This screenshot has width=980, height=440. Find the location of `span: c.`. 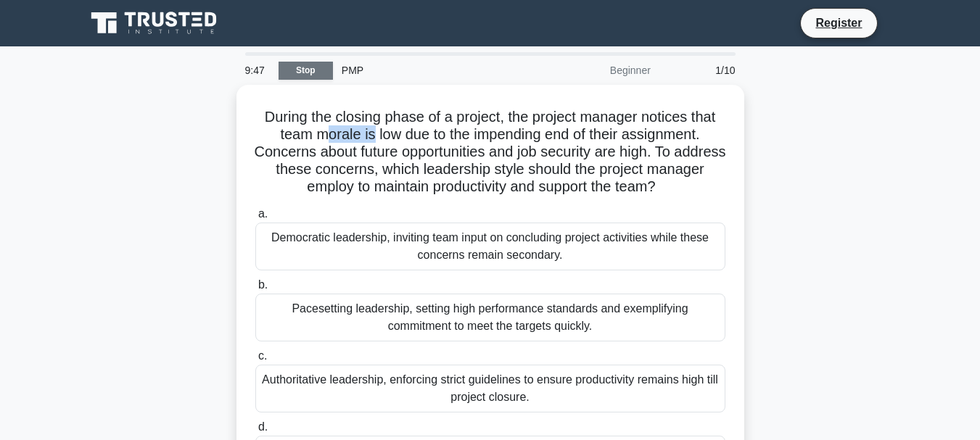

span: c. is located at coordinates (263, 355).